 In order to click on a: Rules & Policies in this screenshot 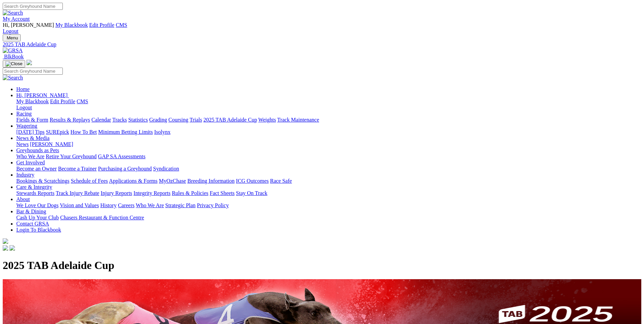, I will do `click(190, 193)`.